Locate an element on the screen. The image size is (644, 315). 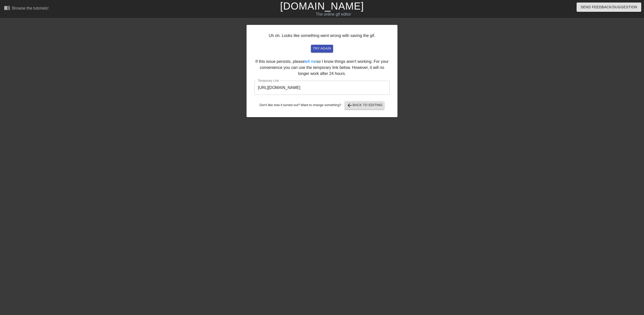
span: arrow_back is located at coordinates (349, 105).